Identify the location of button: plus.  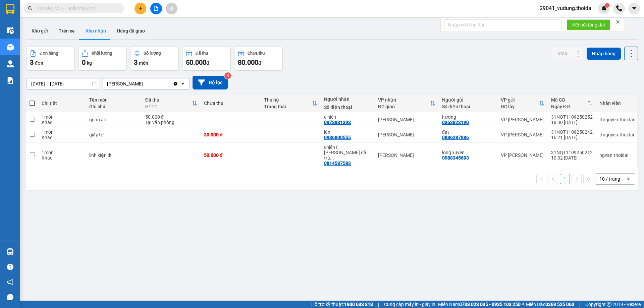
(141, 8).